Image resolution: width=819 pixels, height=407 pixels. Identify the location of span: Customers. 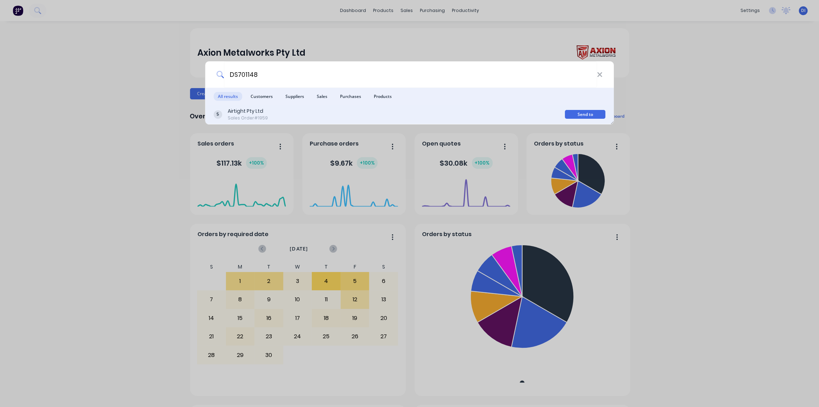
(262, 96).